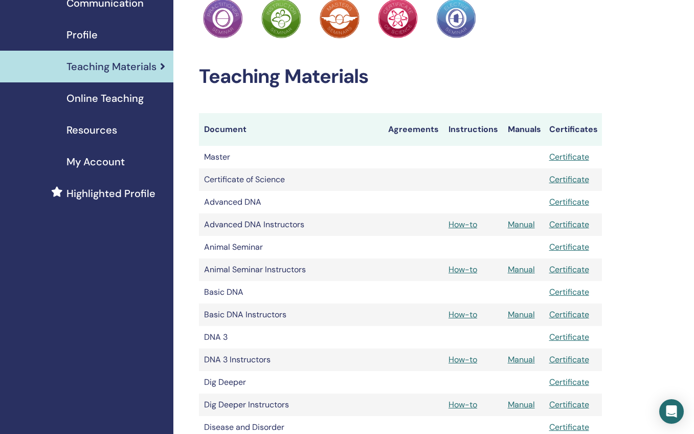 The width and height of the screenshot is (694, 434). What do you see at coordinates (671, 411) in the screenshot?
I see `div: Open Intercom Messenger` at bounding box center [671, 411].